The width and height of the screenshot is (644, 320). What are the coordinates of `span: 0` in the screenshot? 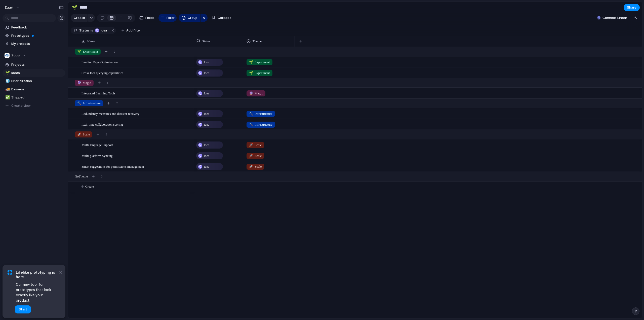 It's located at (102, 176).